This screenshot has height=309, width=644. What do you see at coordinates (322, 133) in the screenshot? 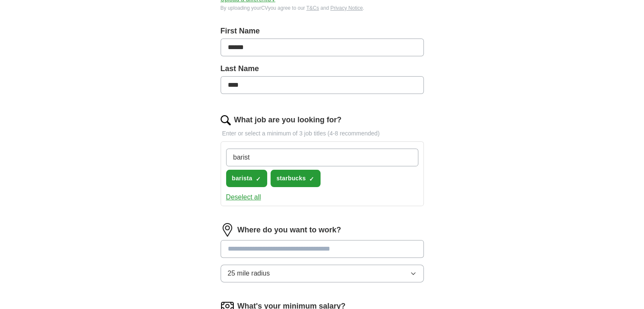
I see `p: Enter or select a minimum of 3 job titles (4-8 recommended)` at bounding box center [322, 133].